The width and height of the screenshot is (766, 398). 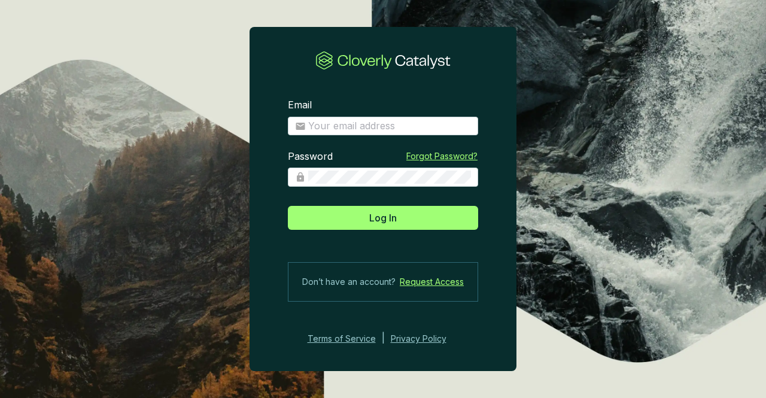 I want to click on span: Log In, so click(x=383, y=218).